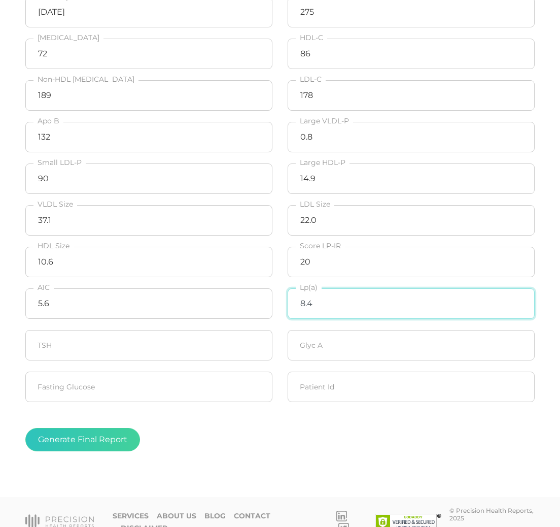  What do you see at coordinates (149, 220) in the screenshot?
I see `input: VLDL Size` at bounding box center [149, 220].